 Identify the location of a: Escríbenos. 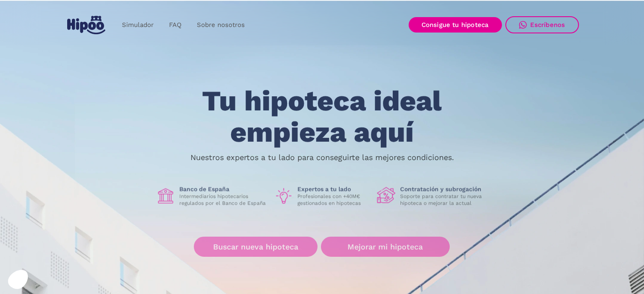
(542, 25).